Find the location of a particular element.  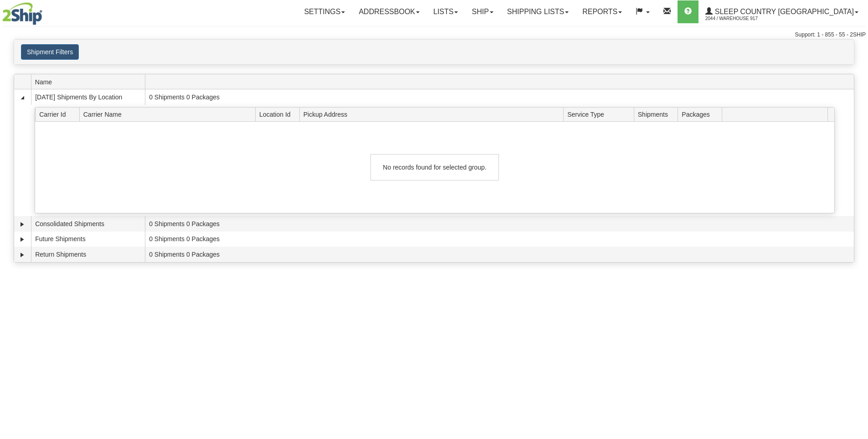

img: logo2044.jpg is located at coordinates (22, 14).